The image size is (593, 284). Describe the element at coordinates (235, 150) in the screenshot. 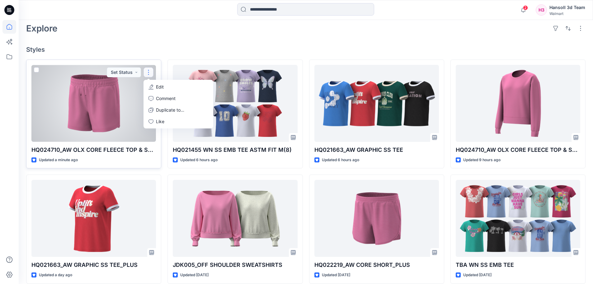

I see `p: HQ021455 WN SS EMB TEE ASTM FIT M(8)` at that location.